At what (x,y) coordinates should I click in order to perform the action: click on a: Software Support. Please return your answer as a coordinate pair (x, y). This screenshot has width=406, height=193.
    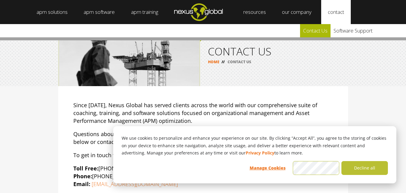
    Looking at the image, I should click on (353, 31).